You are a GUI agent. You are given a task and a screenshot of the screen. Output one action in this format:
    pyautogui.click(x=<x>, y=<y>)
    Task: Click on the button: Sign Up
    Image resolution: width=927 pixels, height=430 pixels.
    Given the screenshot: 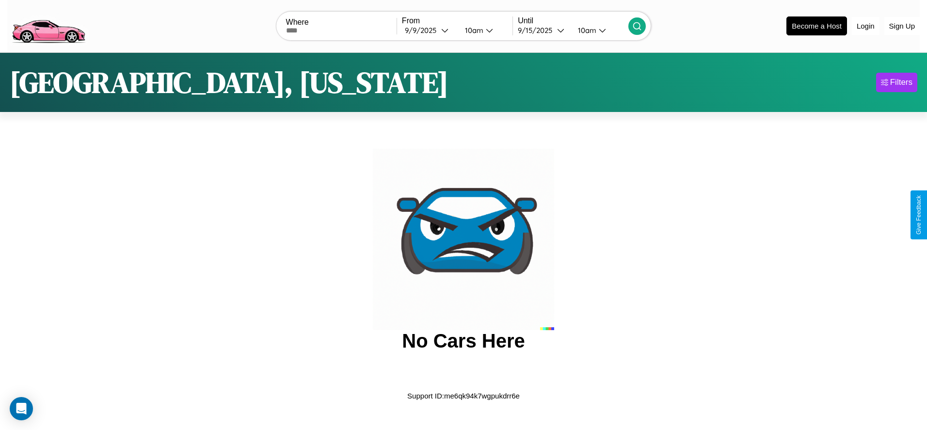 What is the action you would take?
    pyautogui.click(x=901, y=26)
    